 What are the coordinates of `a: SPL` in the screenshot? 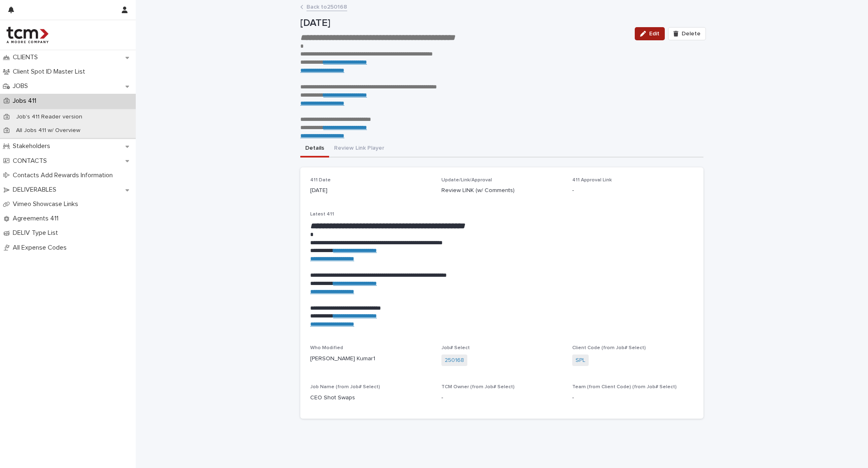 It's located at (580, 360).